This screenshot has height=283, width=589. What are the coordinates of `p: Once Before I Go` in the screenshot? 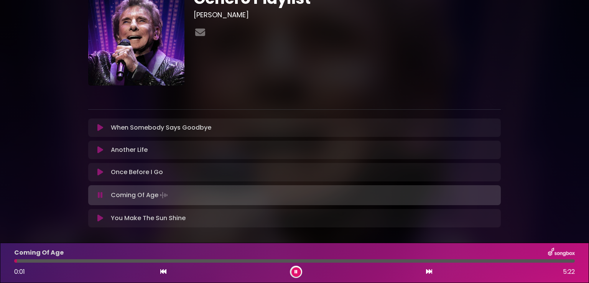 It's located at (137, 172).